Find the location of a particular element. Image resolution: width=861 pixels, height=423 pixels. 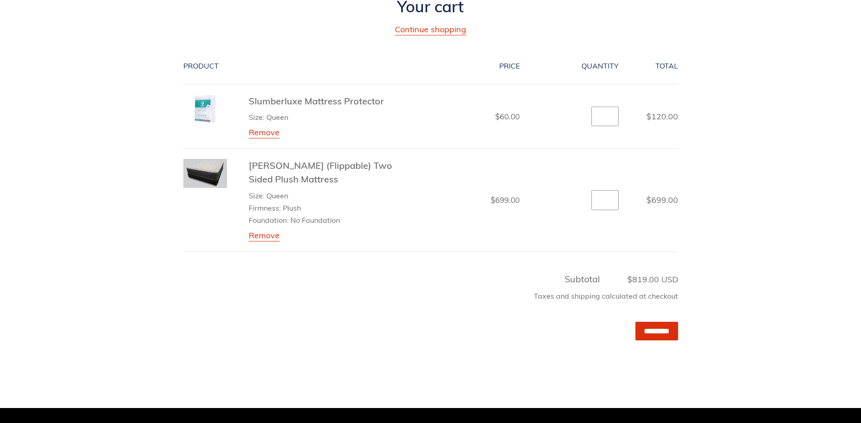

th: Price is located at coordinates (467, 66).